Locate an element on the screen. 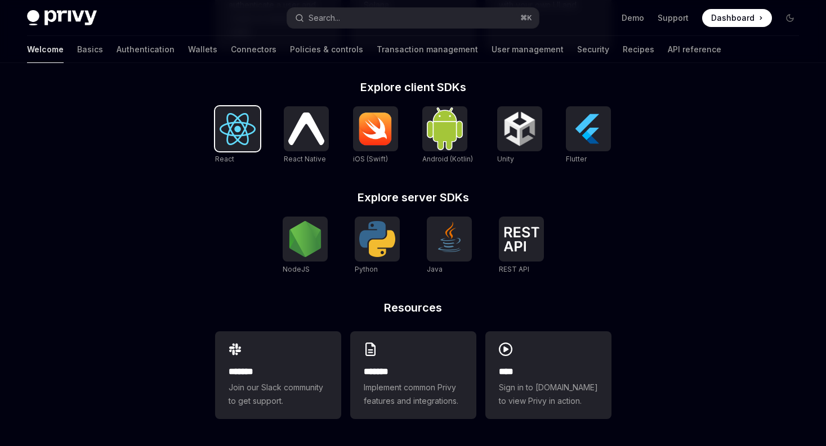  a: NodeJSNodeJS is located at coordinates (305, 246).